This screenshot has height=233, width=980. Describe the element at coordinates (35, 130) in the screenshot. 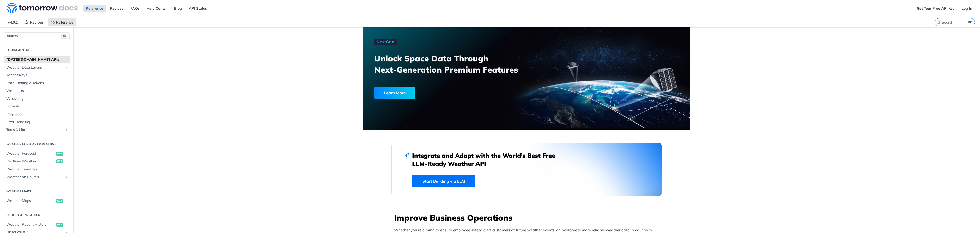

I see `span: Tools & Libraries` at that location.